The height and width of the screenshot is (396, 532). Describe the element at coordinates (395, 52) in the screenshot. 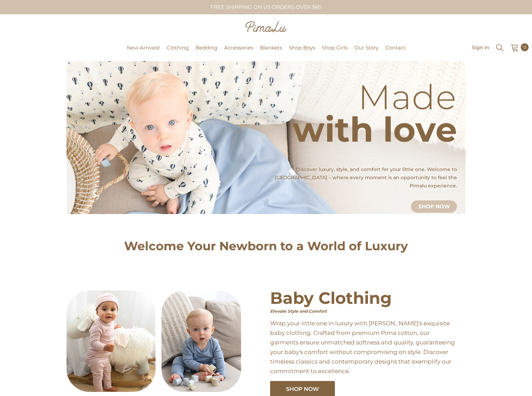

I see `a: Contact` at that location.